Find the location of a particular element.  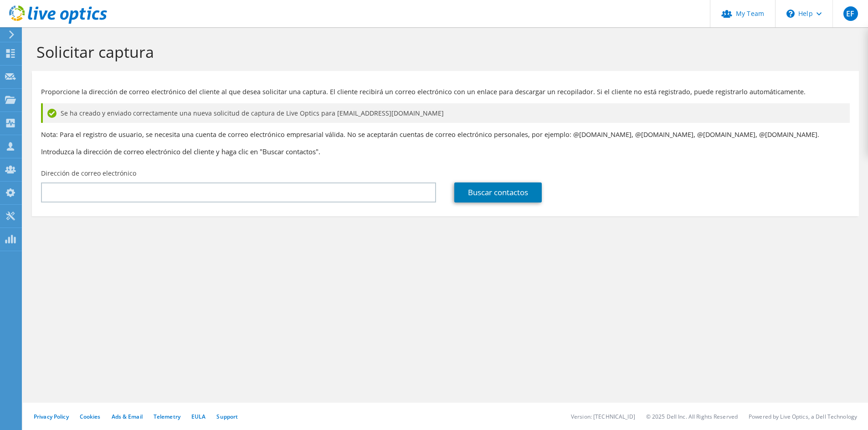

li: © 2025 Dell Inc. All Rights Reserved is located at coordinates (691, 416).